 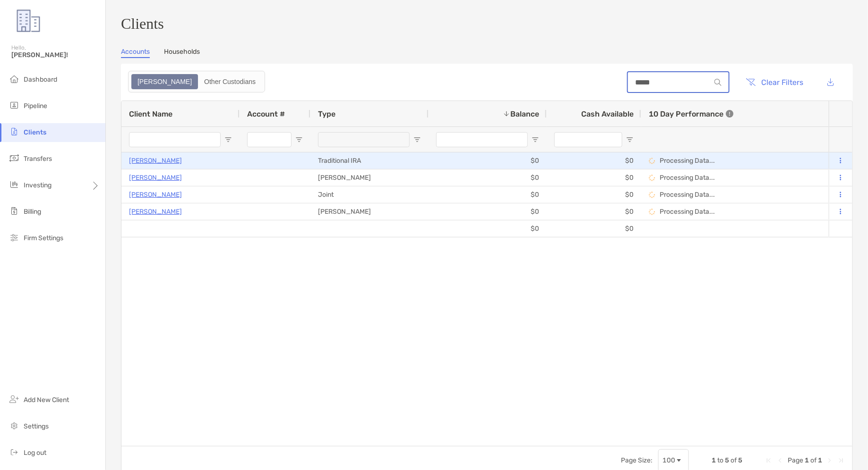 I want to click on span: Billing, so click(x=32, y=211).